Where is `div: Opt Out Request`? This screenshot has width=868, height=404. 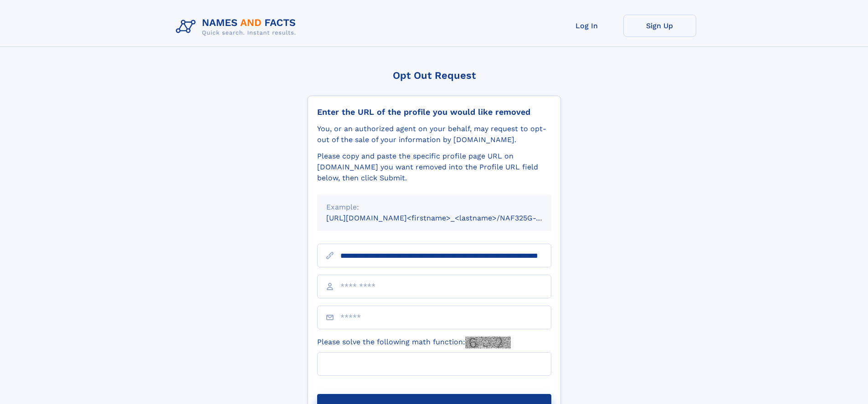
div: Opt Out Request is located at coordinates (434, 76).